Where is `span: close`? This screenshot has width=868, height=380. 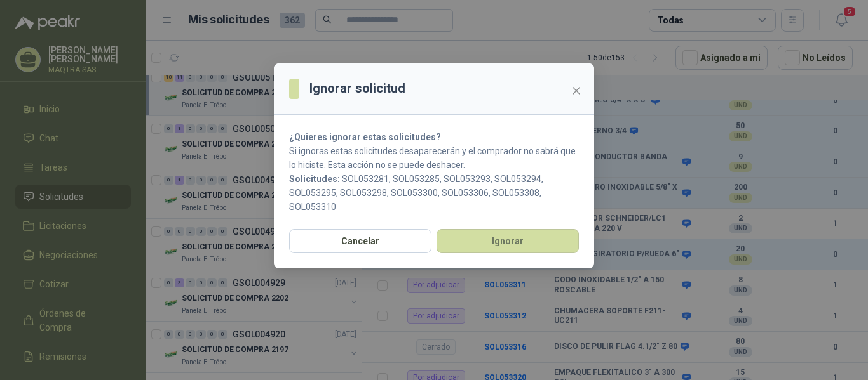
span: close is located at coordinates (576, 91).